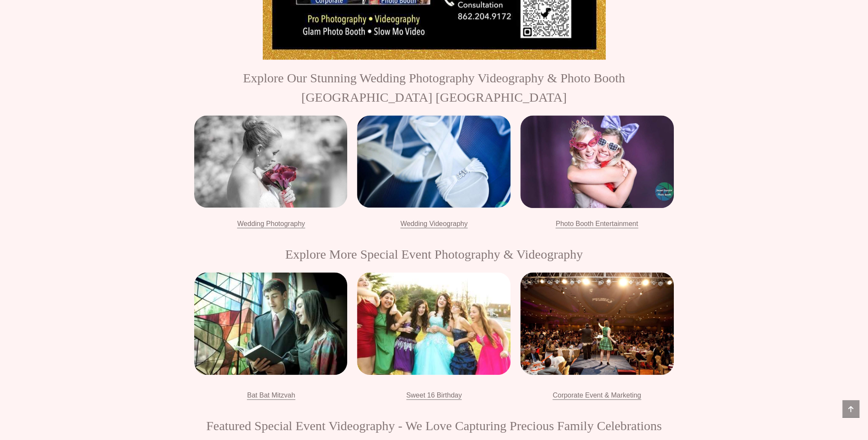 The height and width of the screenshot is (440, 868). Describe the element at coordinates (271, 323) in the screenshot. I see `a: Bar Bat Mitzvah photography videography NJ` at that location.